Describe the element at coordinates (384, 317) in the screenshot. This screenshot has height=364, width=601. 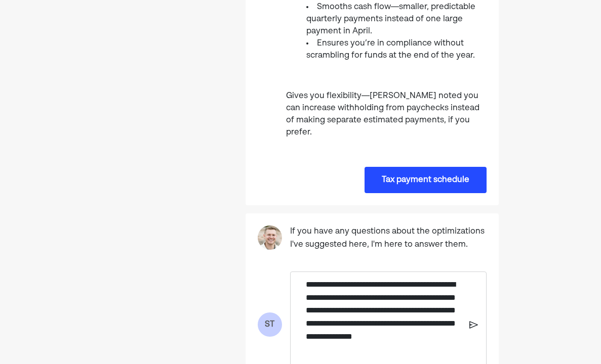
I see `div: Rich Text Editor. Editing area: main` at that location.